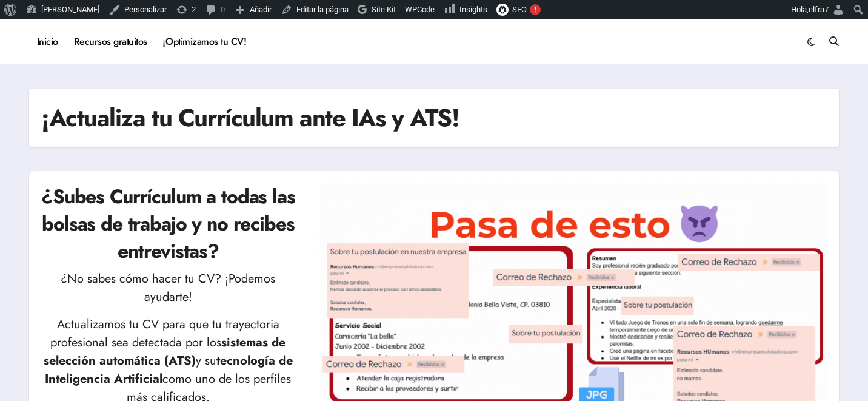 The image size is (868, 401). What do you see at coordinates (168, 224) in the screenshot?
I see `h2: ¿Subes Currículum a todas las bolsas de trabajo y no recibes entrevistas?` at bounding box center [168, 224].